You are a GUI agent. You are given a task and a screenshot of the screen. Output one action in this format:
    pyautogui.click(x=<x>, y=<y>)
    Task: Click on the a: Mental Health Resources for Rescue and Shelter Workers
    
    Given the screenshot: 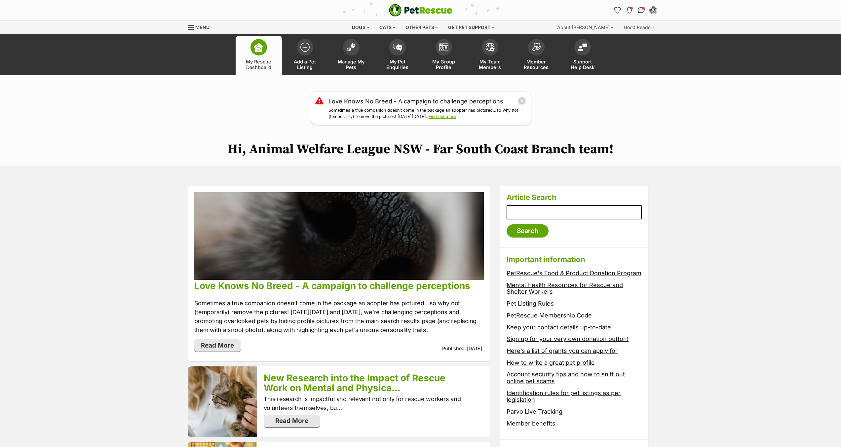 What is the action you would take?
    pyautogui.click(x=565, y=288)
    